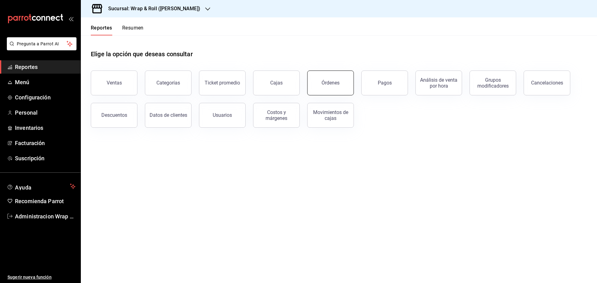 Image resolution: width=597 pixels, height=283 pixels. I want to click on button: Análisis de venta por hora, so click(439, 83).